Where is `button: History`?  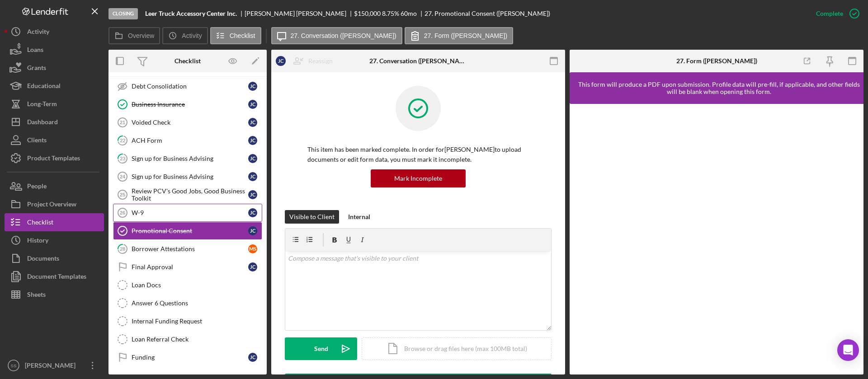
button: History is located at coordinates (54, 240).